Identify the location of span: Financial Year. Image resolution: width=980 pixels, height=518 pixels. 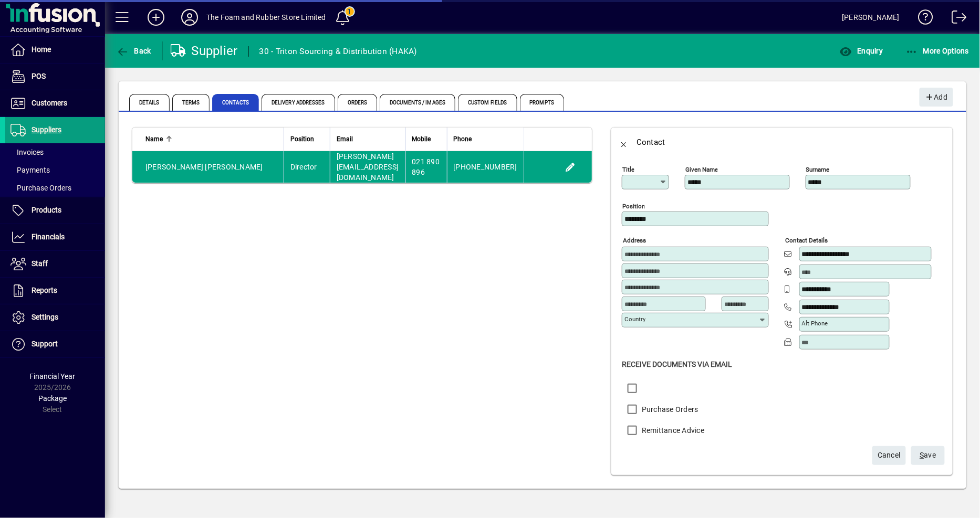
(52, 377).